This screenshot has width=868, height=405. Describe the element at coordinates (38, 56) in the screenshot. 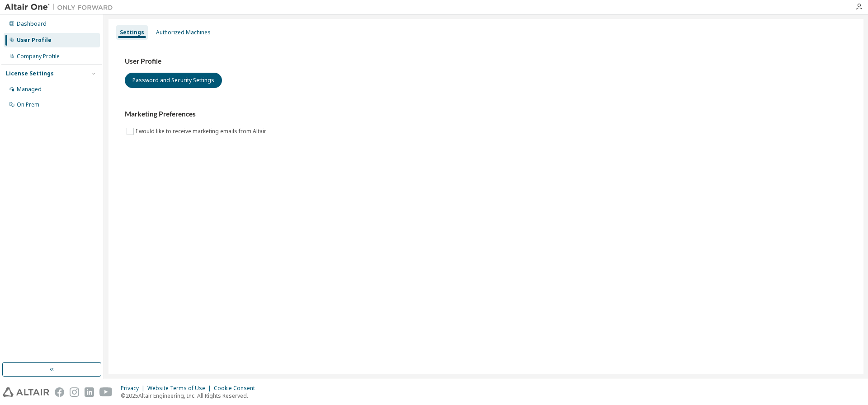

I see `div: Company Profile` at that location.